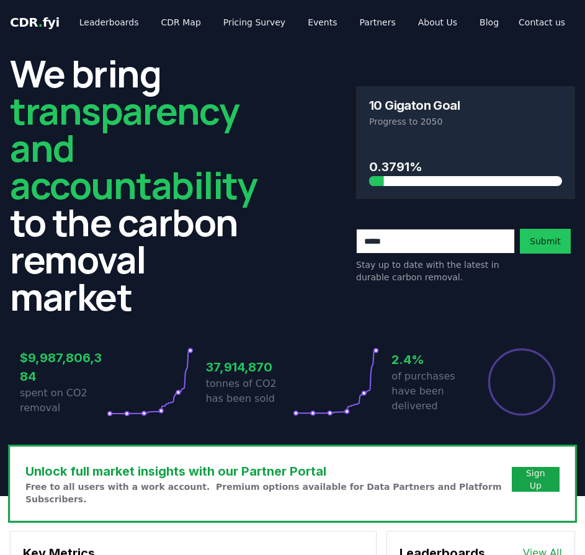 The width and height of the screenshot is (585, 555). Describe the element at coordinates (269, 493) in the screenshot. I see `p: Free to all users with a work account. Premium options available for Data Partners and Platform S...` at that location.